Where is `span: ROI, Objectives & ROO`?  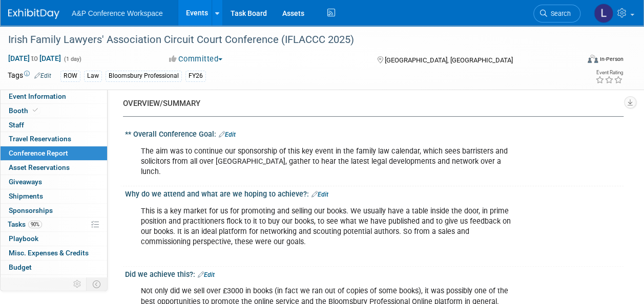
span: ROI, Objectives & ROO is located at coordinates (43, 282).